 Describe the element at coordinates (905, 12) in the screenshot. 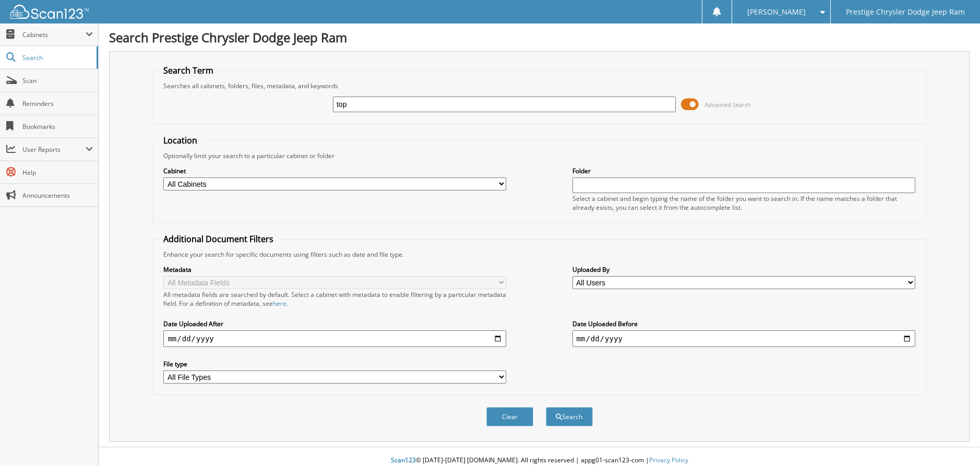

I see `span: Prestige Chrysler Dodge Jeep Ram` at that location.